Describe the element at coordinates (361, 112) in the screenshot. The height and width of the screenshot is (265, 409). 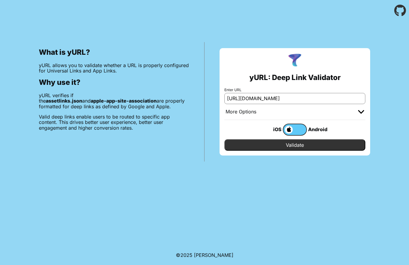
I see `img: chevron` at that location.